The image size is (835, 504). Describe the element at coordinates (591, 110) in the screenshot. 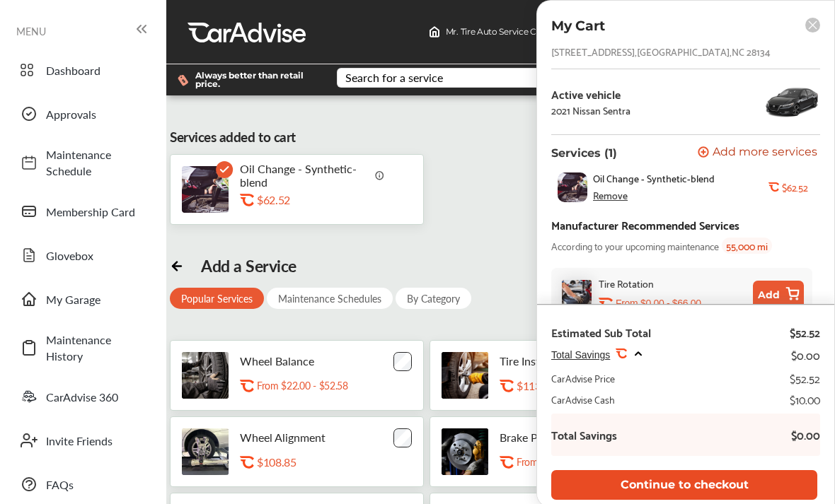

I see `div: 2021 Nissan Sentra` at that location.